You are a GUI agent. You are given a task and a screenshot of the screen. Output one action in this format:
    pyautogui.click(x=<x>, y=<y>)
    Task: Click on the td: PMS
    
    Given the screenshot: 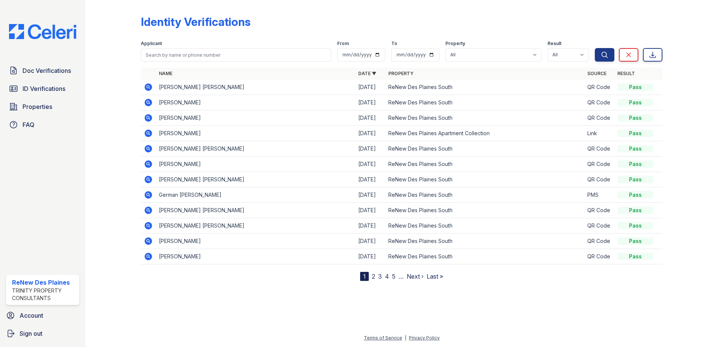 What is the action you would take?
    pyautogui.click(x=599, y=195)
    